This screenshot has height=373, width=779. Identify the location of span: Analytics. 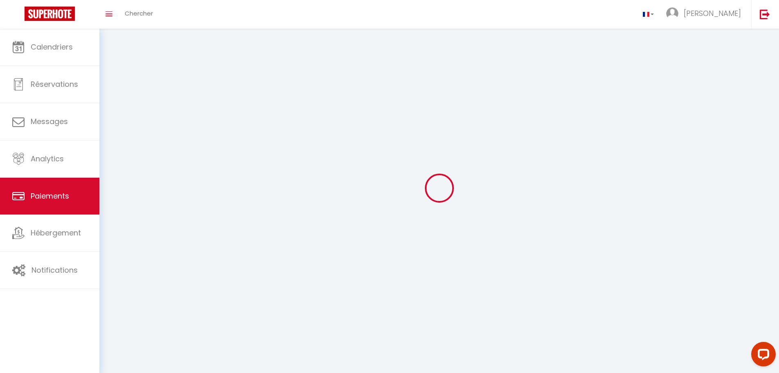
(47, 158).